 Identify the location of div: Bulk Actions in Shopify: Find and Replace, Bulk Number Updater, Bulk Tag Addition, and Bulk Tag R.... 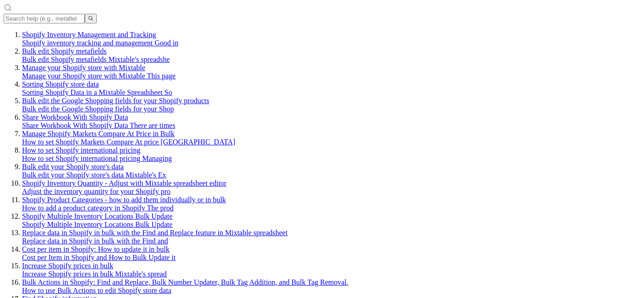
(331, 283).